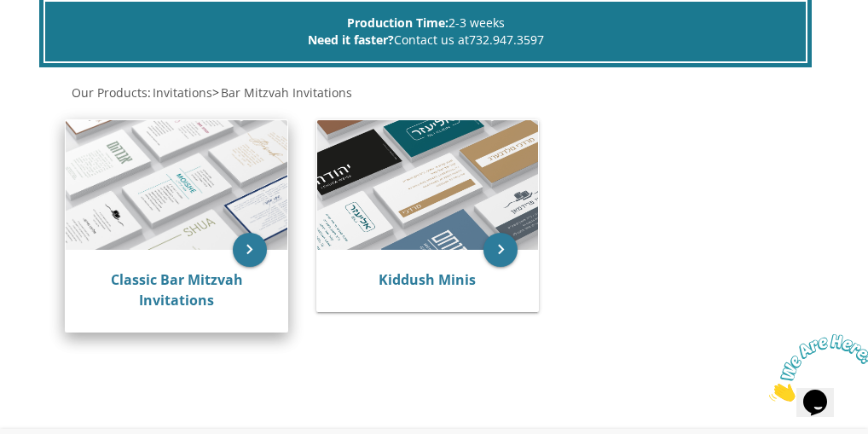 Image resolution: width=868 pixels, height=434 pixels. What do you see at coordinates (507, 39) in the screenshot?
I see `a: 732.947.3597` at bounding box center [507, 39].